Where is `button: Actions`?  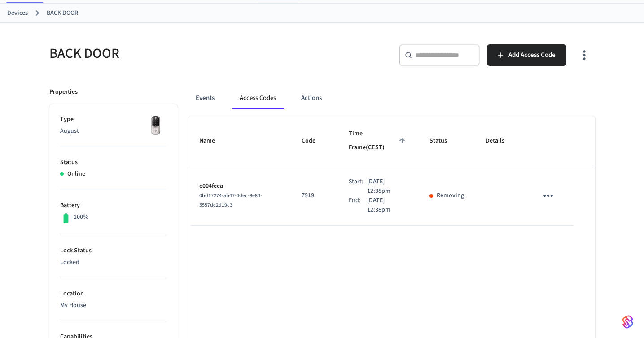
button: Actions is located at coordinates (311, 98).